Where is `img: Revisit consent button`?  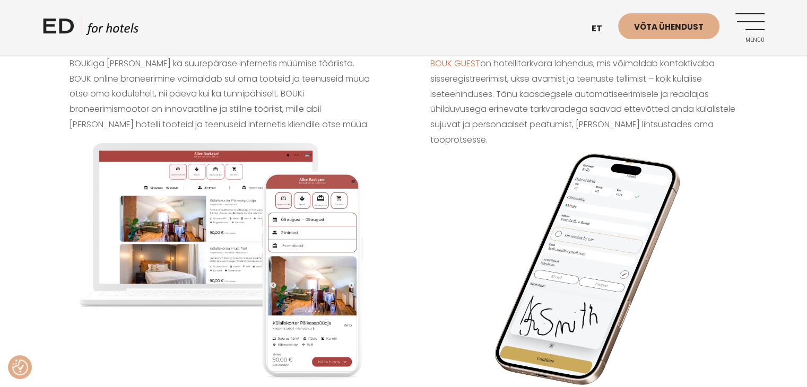 img: Revisit consent button is located at coordinates (20, 367).